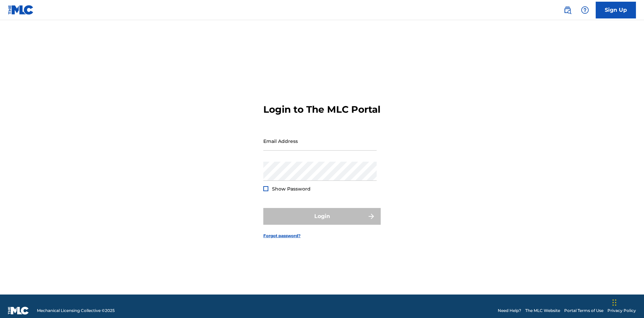 This screenshot has height=318, width=644. Describe the element at coordinates (322, 110) in the screenshot. I see `h3: Login to The MLC Portal` at that location.